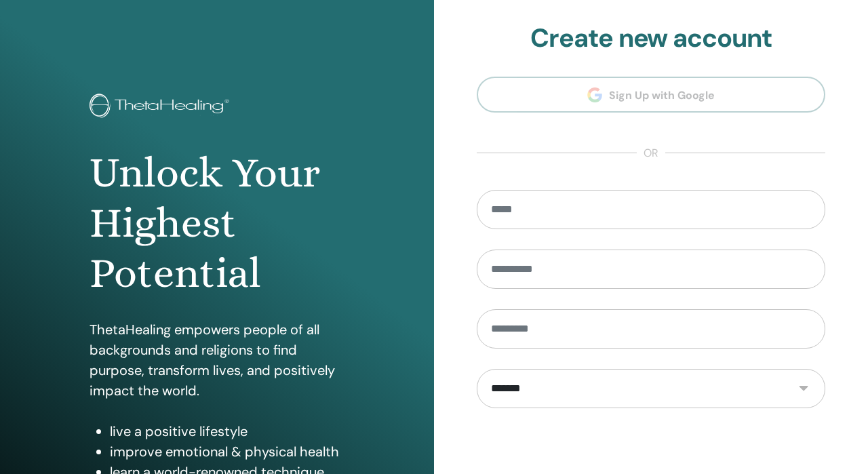 This screenshot has height=474, width=868. What do you see at coordinates (651, 153) in the screenshot?
I see `span: or` at bounding box center [651, 153].